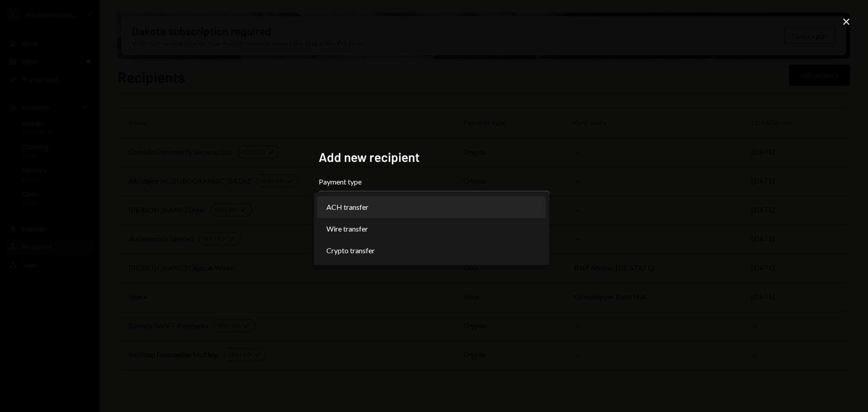  I want to click on h2: Add new recipient, so click(434, 157).